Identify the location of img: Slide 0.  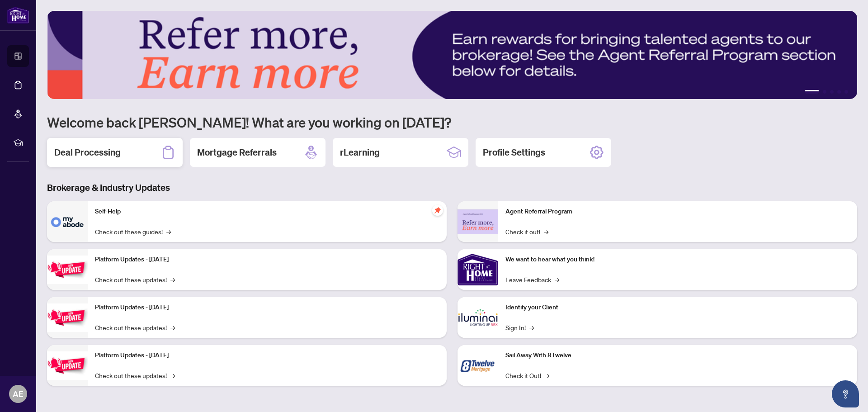
(452, 55).